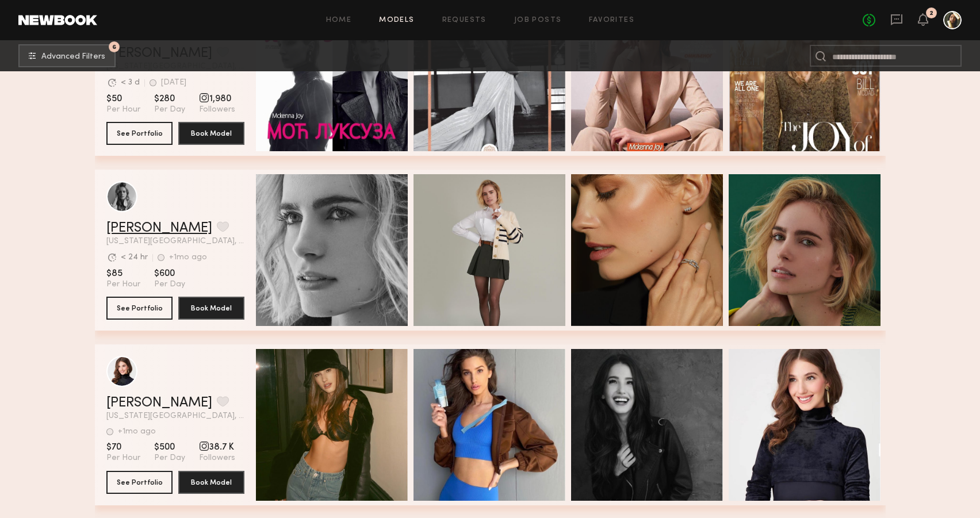 This screenshot has width=980, height=518. What do you see at coordinates (123, 447) in the screenshot?
I see `span: $70` at bounding box center [123, 447].